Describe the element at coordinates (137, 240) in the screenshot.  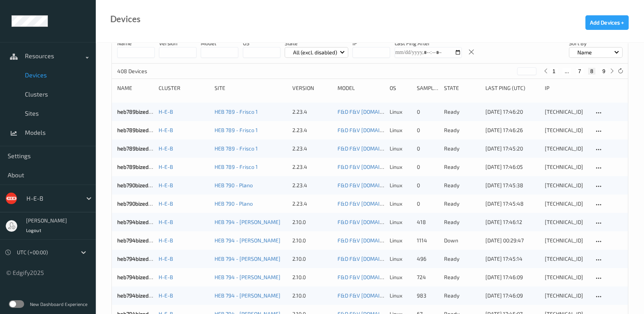
I see `a: heb794bizedg57` at that location.